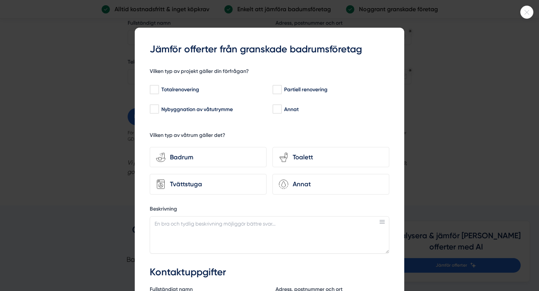  What do you see at coordinates (199, 72) in the screenshot?
I see `h5: Vilken typ av projekt gäller din förfrågan?` at bounding box center [199, 72].